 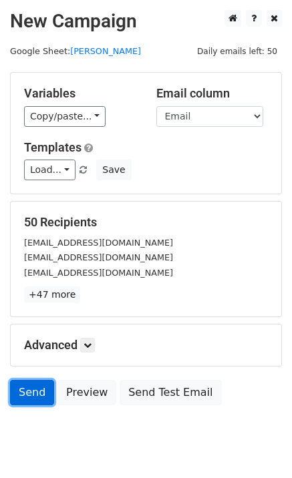 What do you see at coordinates (65, 116) in the screenshot?
I see `a: Copy/paste...` at bounding box center [65, 116].